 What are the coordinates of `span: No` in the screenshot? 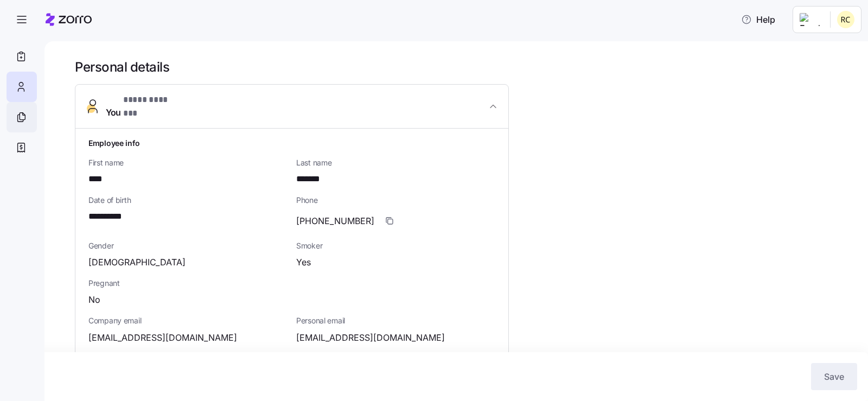 It's located at (95, 299).